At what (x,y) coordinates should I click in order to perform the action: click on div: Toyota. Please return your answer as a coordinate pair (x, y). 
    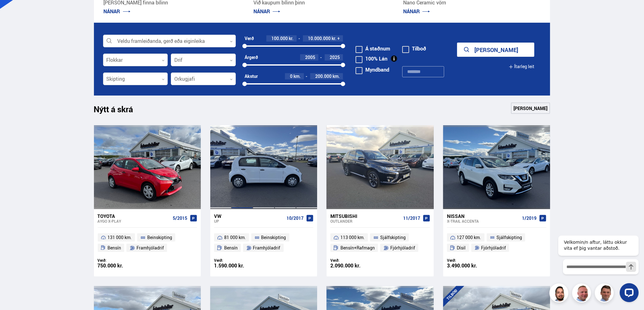
    Looking at the image, I should click on (134, 216).